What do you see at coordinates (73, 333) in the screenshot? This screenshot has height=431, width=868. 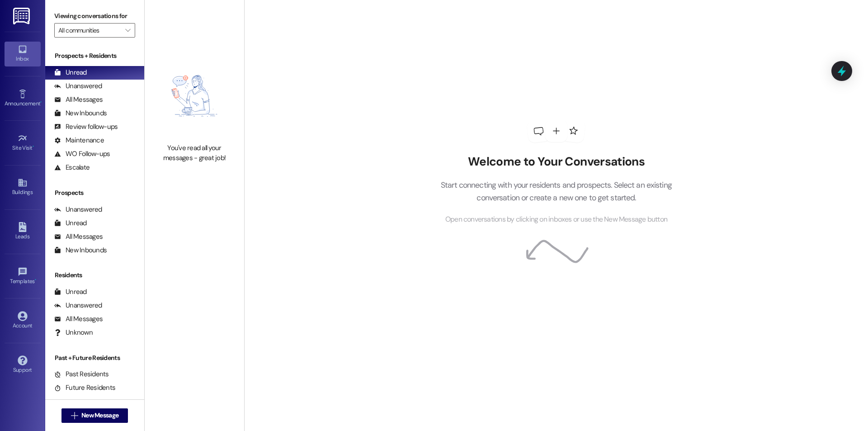 I see `div: Unknown` at bounding box center [73, 333].